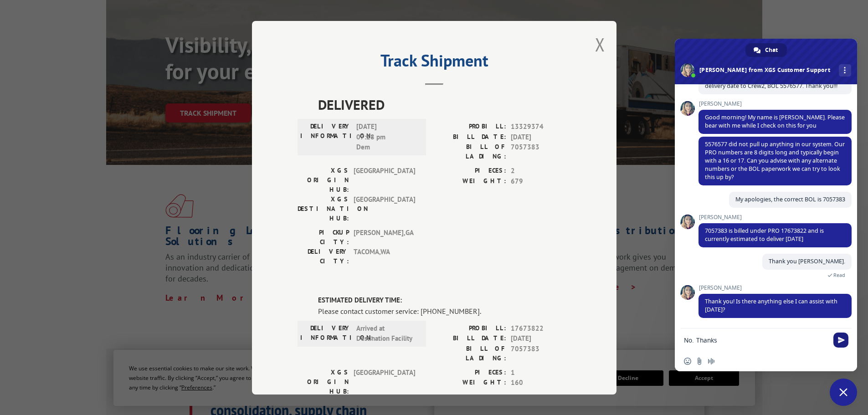 This screenshot has height=415, width=868. What do you see at coordinates (444, 104) in the screenshot?
I see `span: DELIVERED` at bounding box center [444, 104].